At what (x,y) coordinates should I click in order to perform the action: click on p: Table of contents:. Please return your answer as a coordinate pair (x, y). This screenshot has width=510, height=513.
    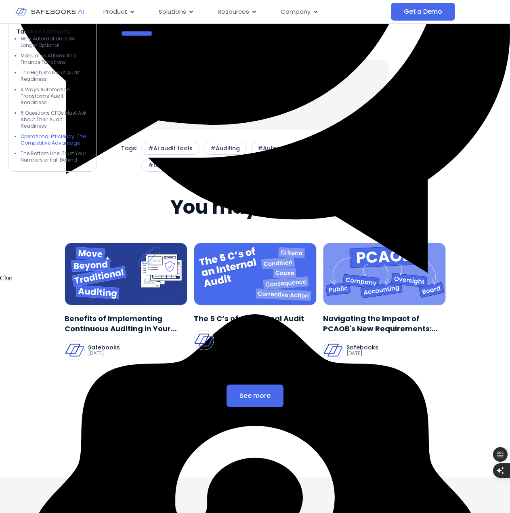
    Looking at the image, I should click on (52, 31).